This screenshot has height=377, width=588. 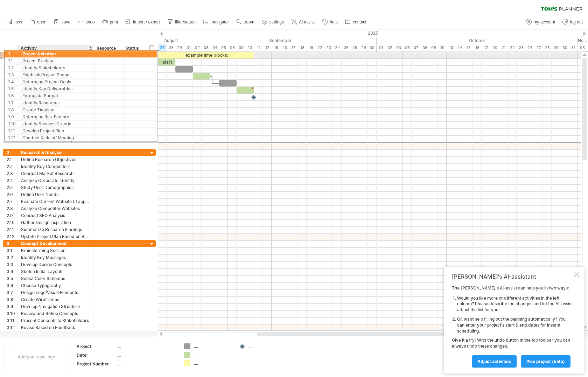 What do you see at coordinates (55, 327) in the screenshot?
I see `div: Revise Based on Feedback` at bounding box center [55, 327].